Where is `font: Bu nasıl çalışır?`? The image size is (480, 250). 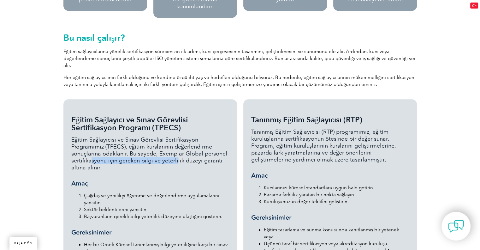
font: Bu nasıl çalışır? is located at coordinates (94, 38).